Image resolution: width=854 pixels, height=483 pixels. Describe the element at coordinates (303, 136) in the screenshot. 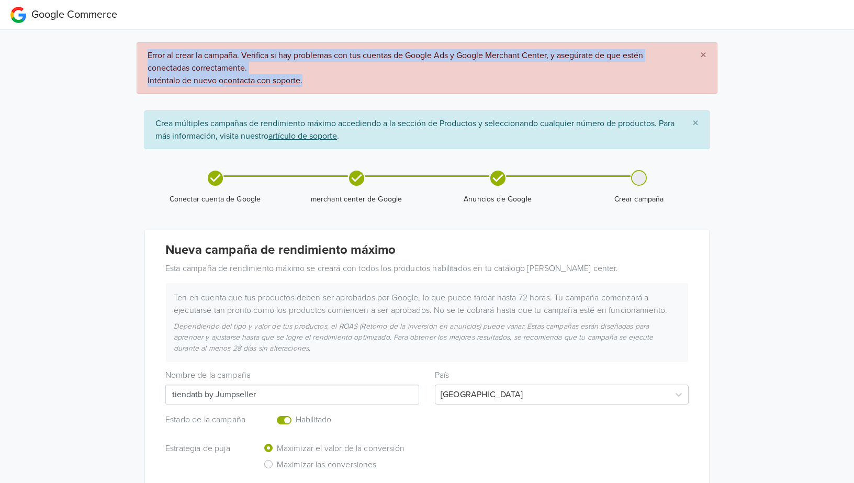

I see `u: artículo de soporte` at that location.